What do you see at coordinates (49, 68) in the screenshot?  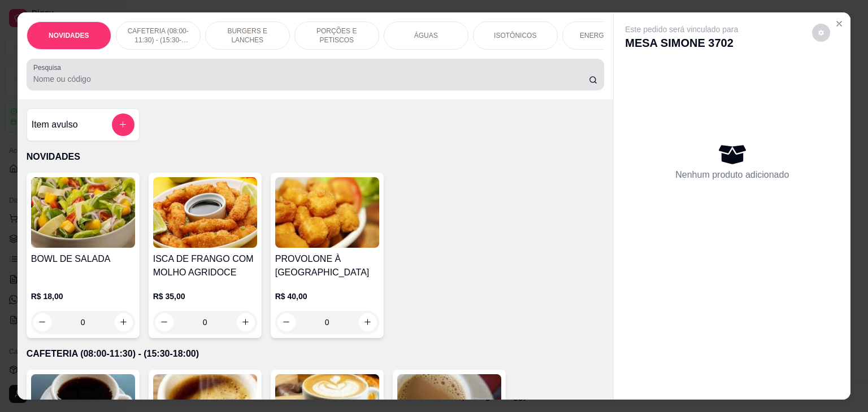 I see `label: Pesquisa` at bounding box center [49, 68].